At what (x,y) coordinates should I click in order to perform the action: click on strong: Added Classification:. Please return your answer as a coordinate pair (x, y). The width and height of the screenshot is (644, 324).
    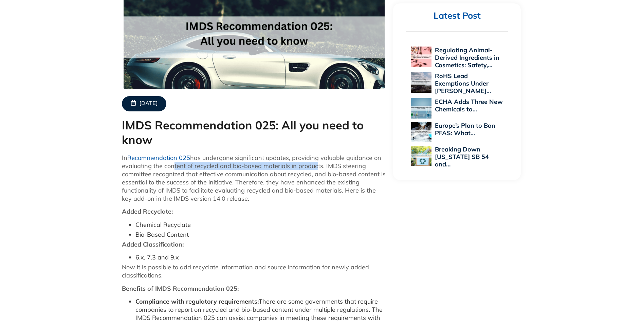
    Looking at the image, I should click on (153, 244).